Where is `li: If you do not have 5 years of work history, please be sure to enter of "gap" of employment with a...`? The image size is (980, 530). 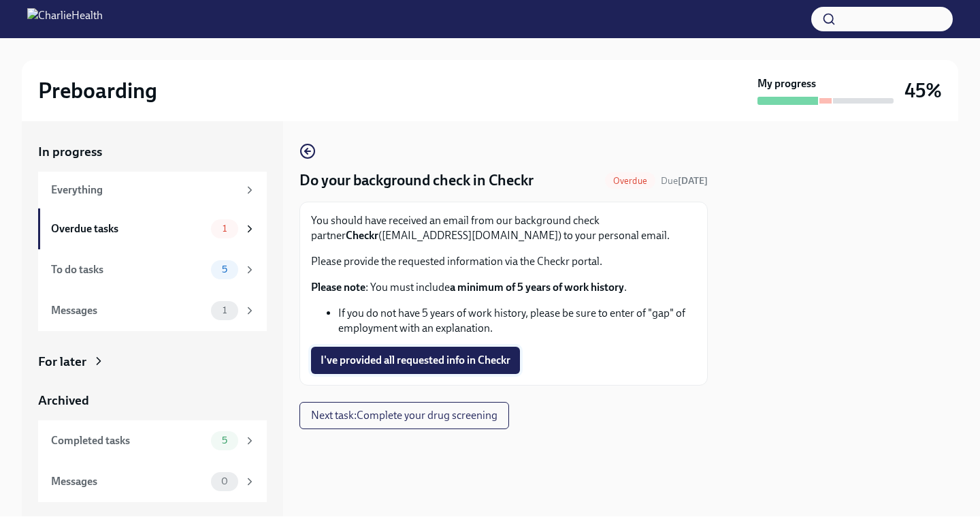 li: If you do not have 5 years of work history, please be sure to enter of "gap" of employment with a... is located at coordinates (517, 320).